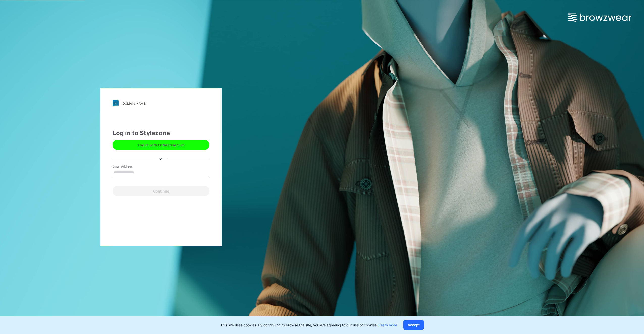 The width and height of the screenshot is (644, 334). Describe the element at coordinates (600, 17) in the screenshot. I see `img: browzwear-logo.73288ffb.svg` at that location.